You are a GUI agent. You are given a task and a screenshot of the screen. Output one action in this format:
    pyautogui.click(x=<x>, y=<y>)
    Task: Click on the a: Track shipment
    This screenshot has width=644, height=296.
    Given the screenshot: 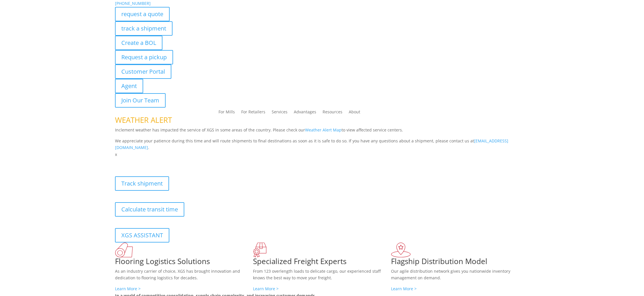 What is the action you would take?
    pyautogui.click(x=142, y=183)
    